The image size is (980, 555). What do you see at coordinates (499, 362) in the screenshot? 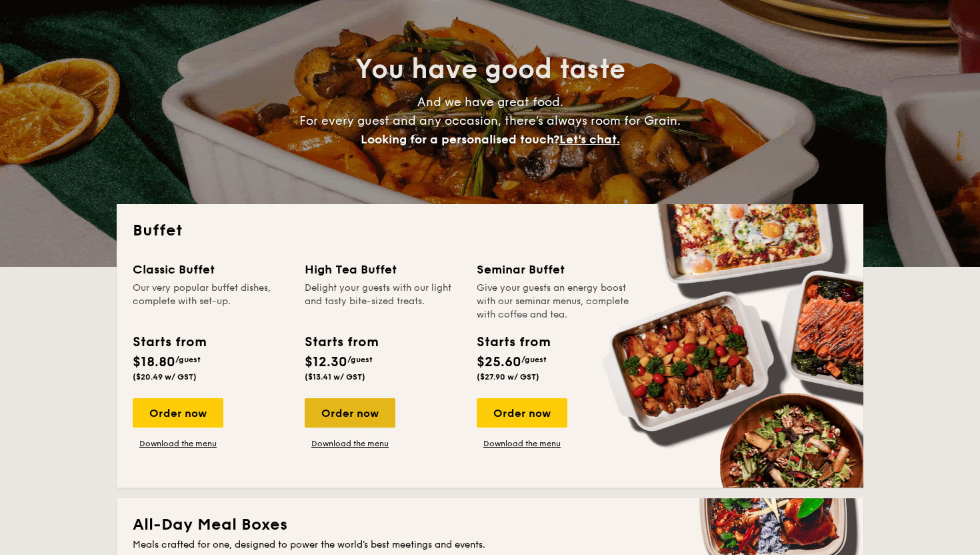
I see `span: $25.60` at bounding box center [499, 362].